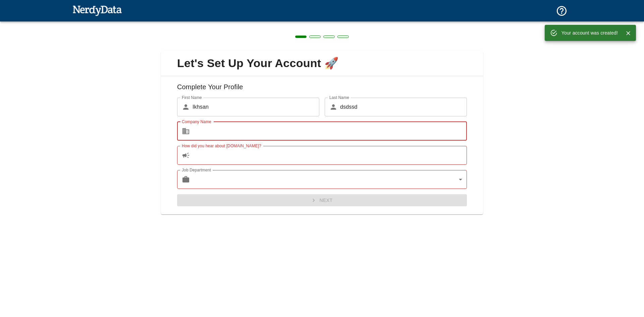 The height and width of the screenshot is (317, 644). What do you see at coordinates (339, 97) in the screenshot?
I see `label: Last Name` at bounding box center [339, 97].